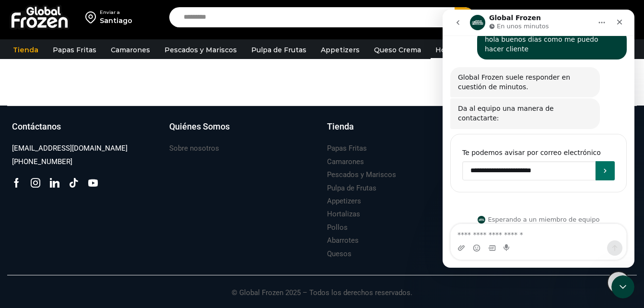 Image resolution: width=644 pixels, height=308 pixels. I want to click on img: address-field-icon.svg, so click(93, 17).